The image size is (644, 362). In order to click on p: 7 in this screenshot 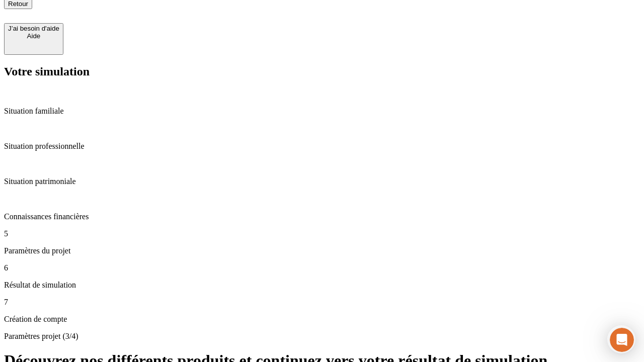, I will do `click(322, 302)`.